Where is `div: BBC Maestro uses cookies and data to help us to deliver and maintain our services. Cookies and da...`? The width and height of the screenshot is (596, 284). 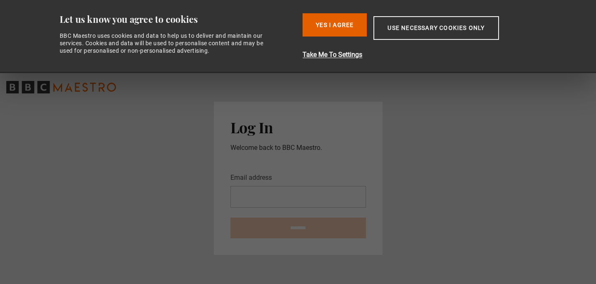
div: BBC Maestro uses cookies and data to help us to deliver and maintain our services. Cookies and da... is located at coordinates (166, 43).